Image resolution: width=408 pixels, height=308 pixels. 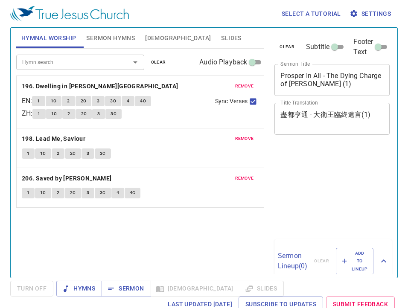 I want to click on span: Subtitle, so click(x=318, y=47).